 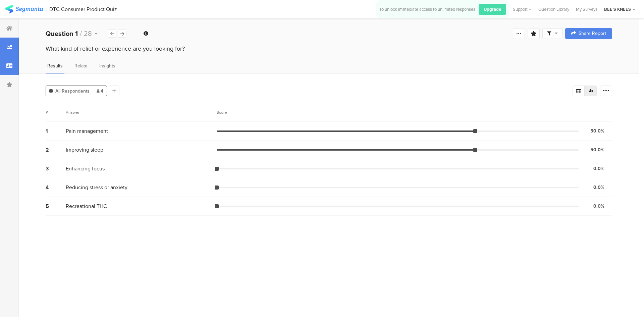 What do you see at coordinates (55, 188) in the screenshot?
I see `div: 4` at bounding box center [55, 188].